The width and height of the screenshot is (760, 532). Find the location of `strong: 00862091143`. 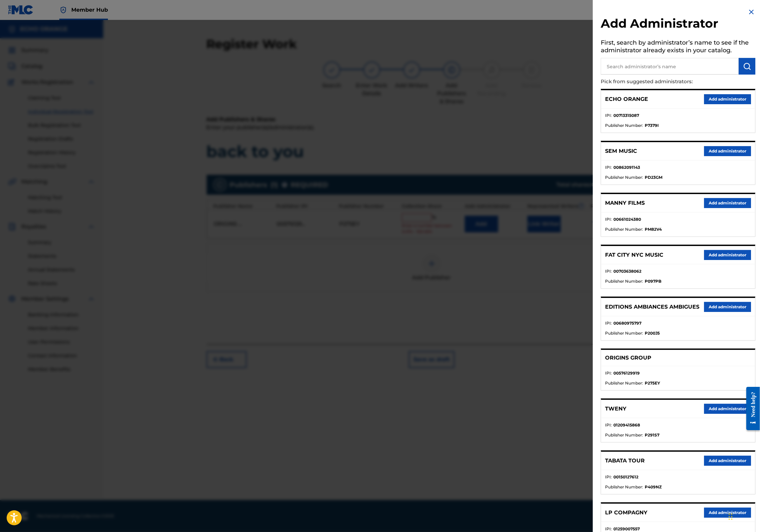

strong: 00862091143 is located at coordinates (626, 168).